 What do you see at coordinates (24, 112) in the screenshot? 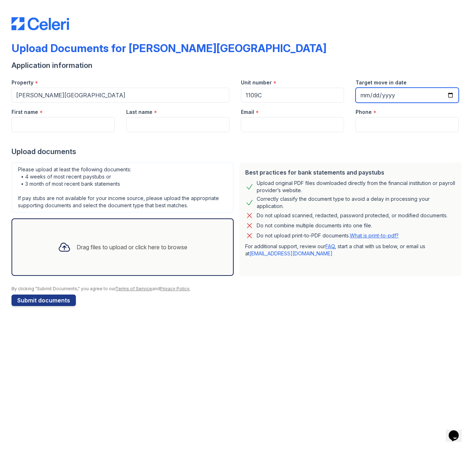
I see `label: First name` at bounding box center [24, 112].